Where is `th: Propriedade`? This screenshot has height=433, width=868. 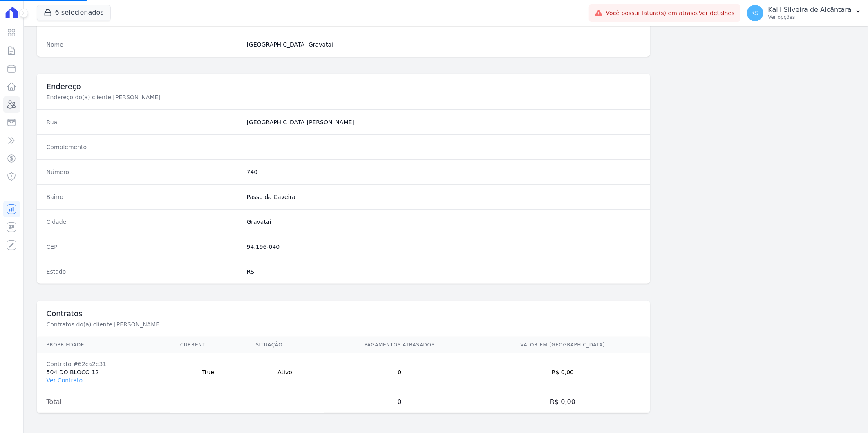 th: Propriedade is located at coordinates (103, 345).